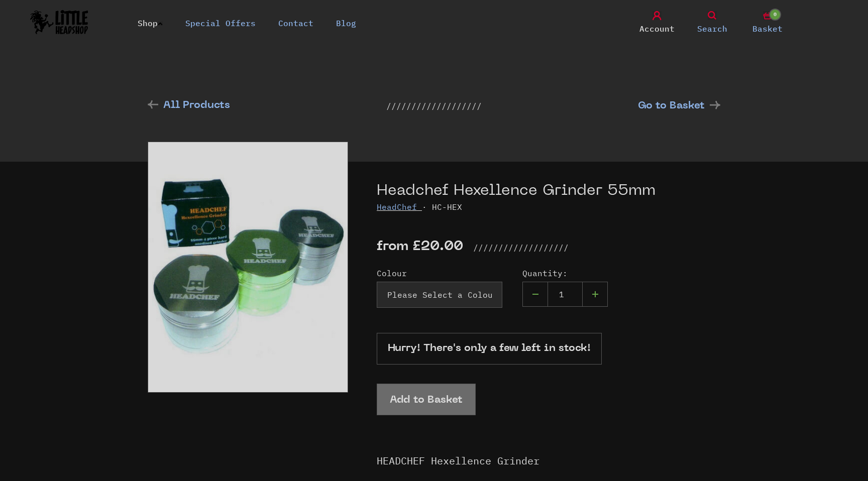  I want to click on span: Search, so click(713, 29).